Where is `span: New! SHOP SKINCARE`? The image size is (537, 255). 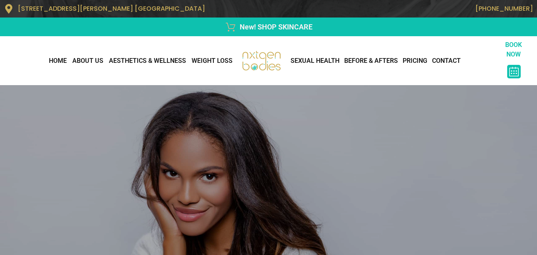 span: New! SHOP SKINCARE is located at coordinates (275, 27).